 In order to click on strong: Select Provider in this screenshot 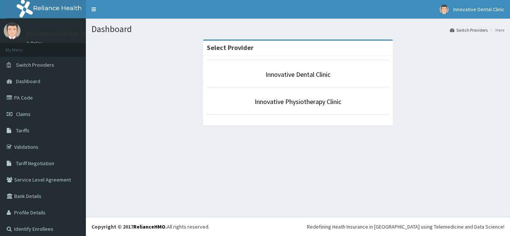, I will do `click(230, 47)`.